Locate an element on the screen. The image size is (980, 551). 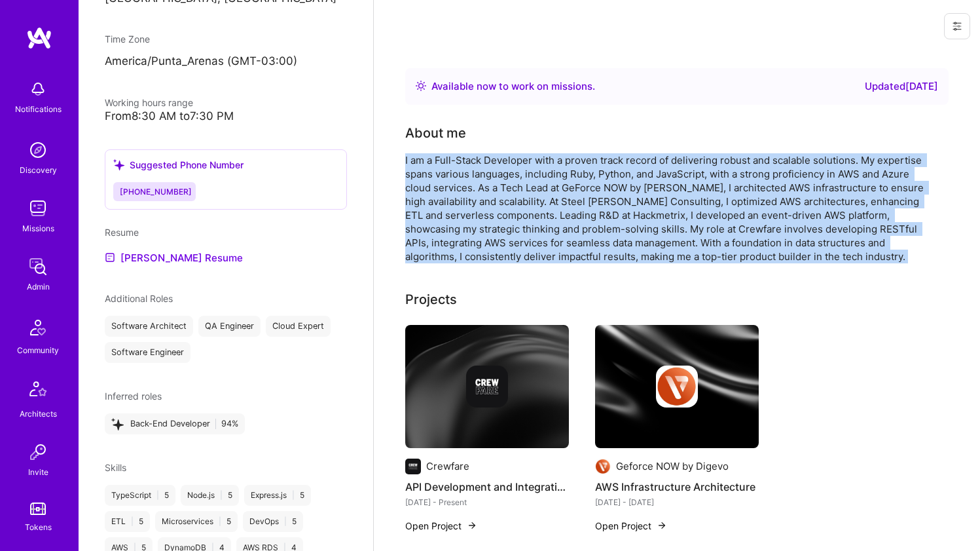
img: teamwork is located at coordinates (38, 208).